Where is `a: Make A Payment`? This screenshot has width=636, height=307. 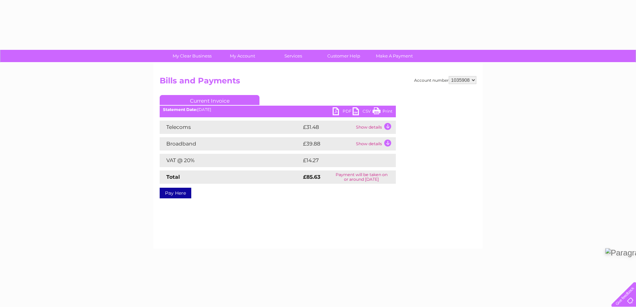
a: Make A Payment is located at coordinates (394, 56).